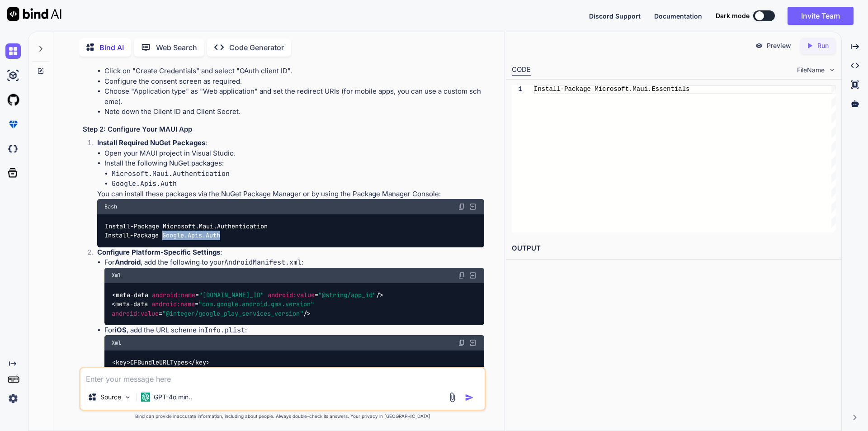 This screenshot has height=431, width=868. Describe the element at coordinates (821, 16) in the screenshot. I see `button: Invite Team` at that location.